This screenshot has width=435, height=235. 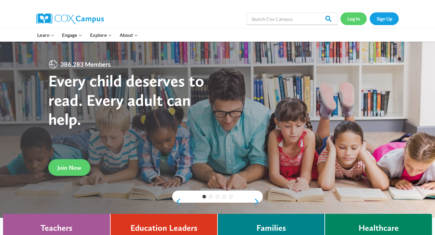 What do you see at coordinates (164, 228) in the screenshot?
I see `h4: Education Leaders` at bounding box center [164, 228].